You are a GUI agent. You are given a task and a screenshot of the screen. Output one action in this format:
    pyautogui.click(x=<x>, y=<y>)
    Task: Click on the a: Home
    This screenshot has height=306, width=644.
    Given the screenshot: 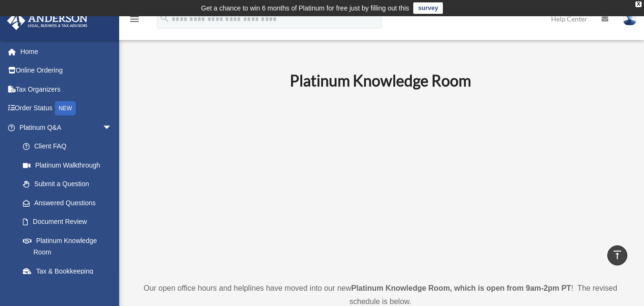 What is the action you would take?
    pyautogui.click(x=66, y=52)
    